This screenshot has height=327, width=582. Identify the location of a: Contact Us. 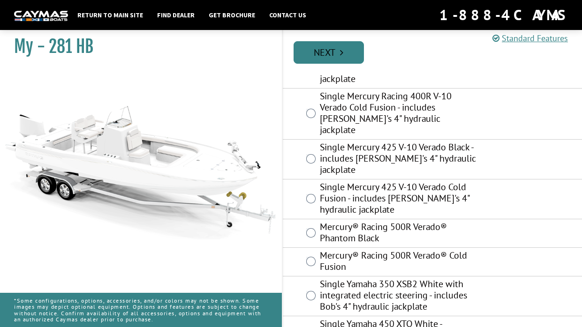
(288, 15).